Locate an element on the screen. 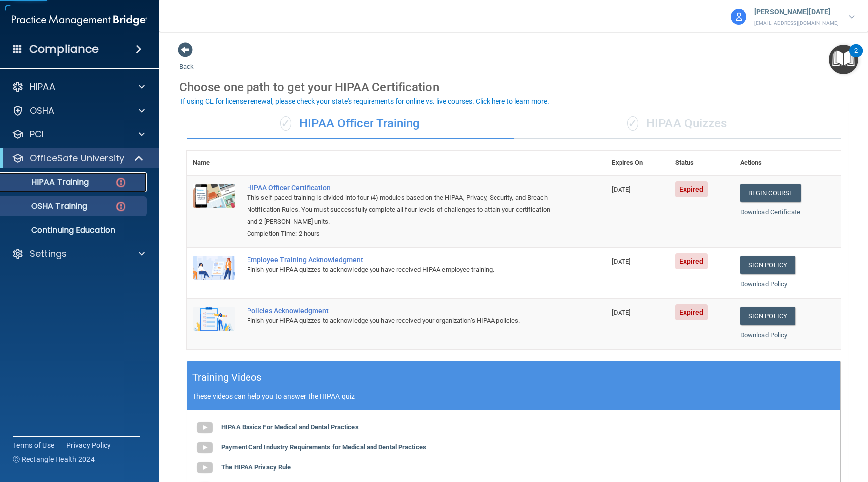 The width and height of the screenshot is (868, 482). div: Employee Training Acknowledgment is located at coordinates (401, 260).